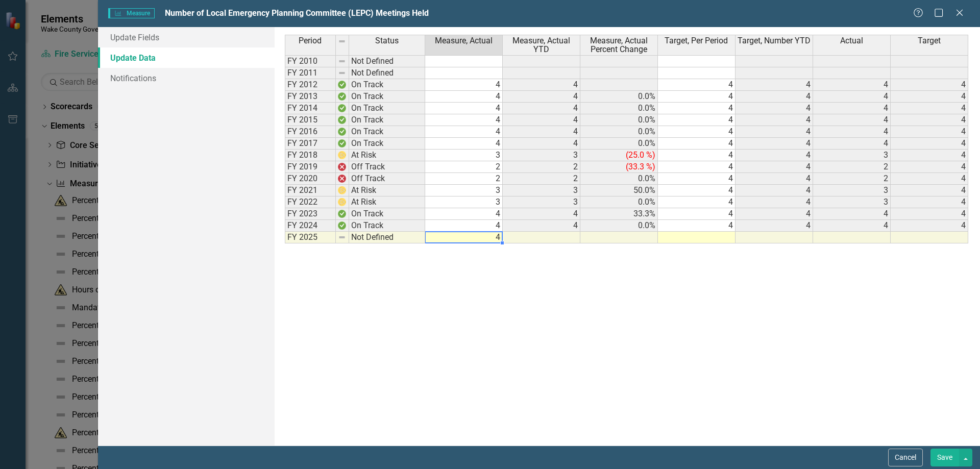 This screenshot has width=980, height=469. Describe the element at coordinates (641, 155) in the screenshot. I see `span: (25.0 %)` at that location.